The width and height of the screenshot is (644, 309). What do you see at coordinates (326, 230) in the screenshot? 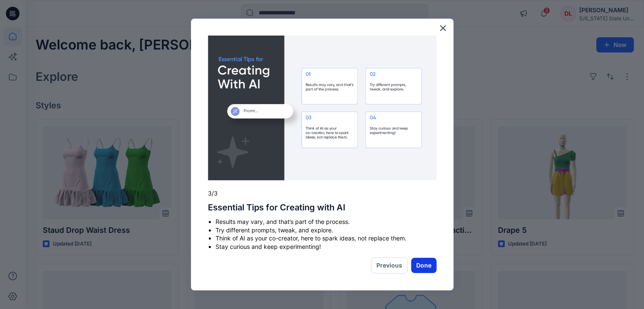
I see `li: Try different prompts, tweak, and explore.` at bounding box center [326, 230].